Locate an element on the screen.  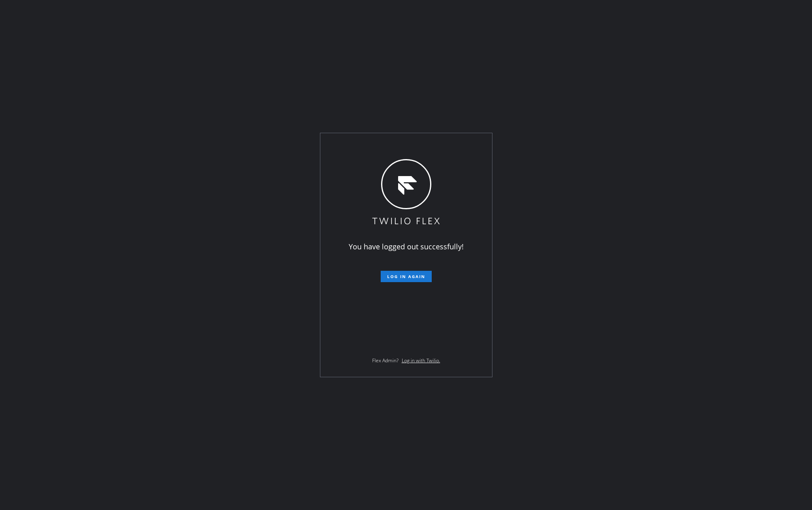
button: Log in again is located at coordinates (406, 276).